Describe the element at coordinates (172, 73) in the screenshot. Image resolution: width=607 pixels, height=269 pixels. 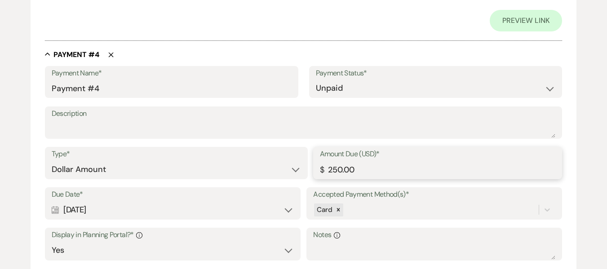
I see `label: Payment Name*` at that location.